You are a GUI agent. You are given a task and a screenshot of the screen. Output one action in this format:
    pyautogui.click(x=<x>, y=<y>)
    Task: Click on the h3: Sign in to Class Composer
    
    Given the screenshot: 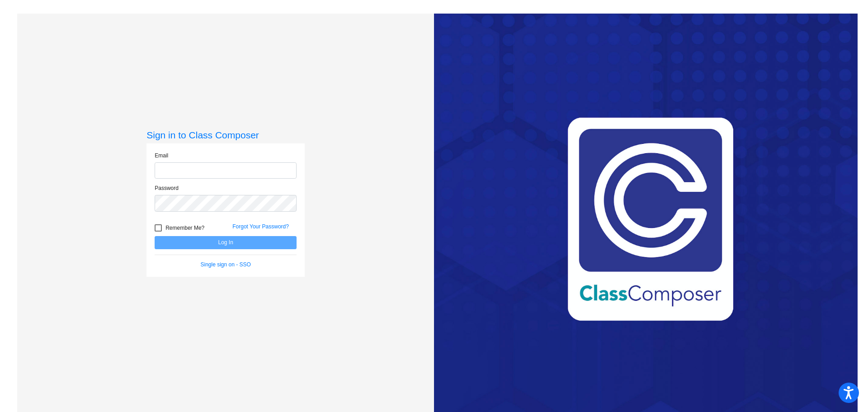 What is the action you would take?
    pyautogui.click(x=226, y=135)
    